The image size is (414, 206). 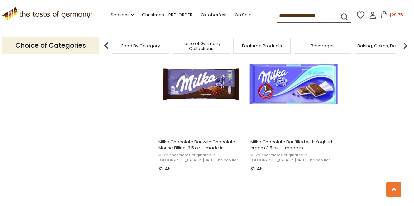 I want to click on img: Milka Yoghurt Chocolate Bar, so click(x=293, y=84).